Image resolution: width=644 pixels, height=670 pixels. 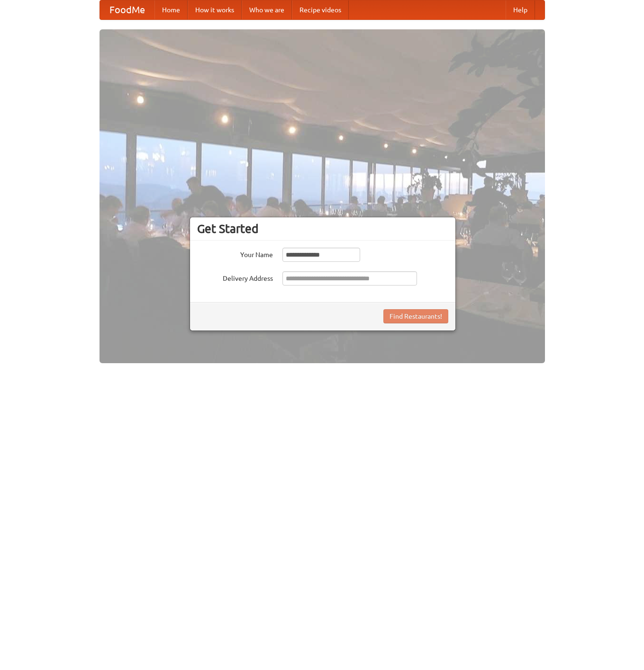 I want to click on button: Find Restaurants!, so click(x=415, y=316).